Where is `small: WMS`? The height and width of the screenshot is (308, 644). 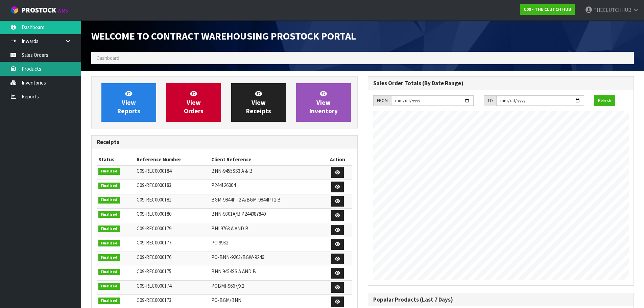
small: WMS is located at coordinates (63, 10).